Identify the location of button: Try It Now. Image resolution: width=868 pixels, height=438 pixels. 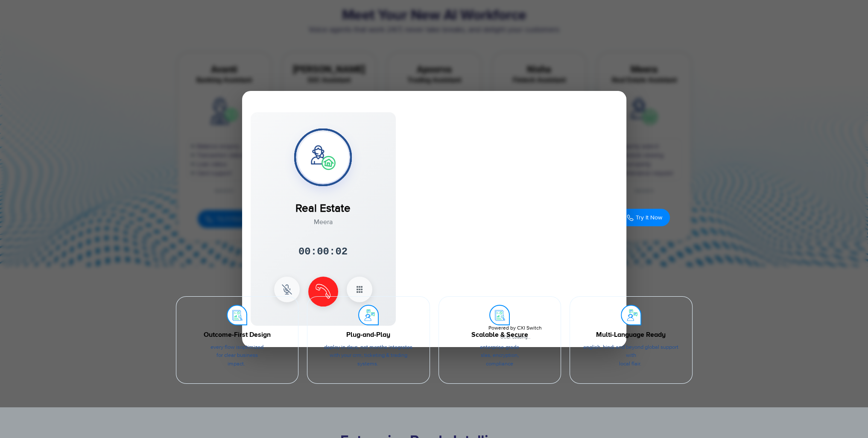
(645, 218).